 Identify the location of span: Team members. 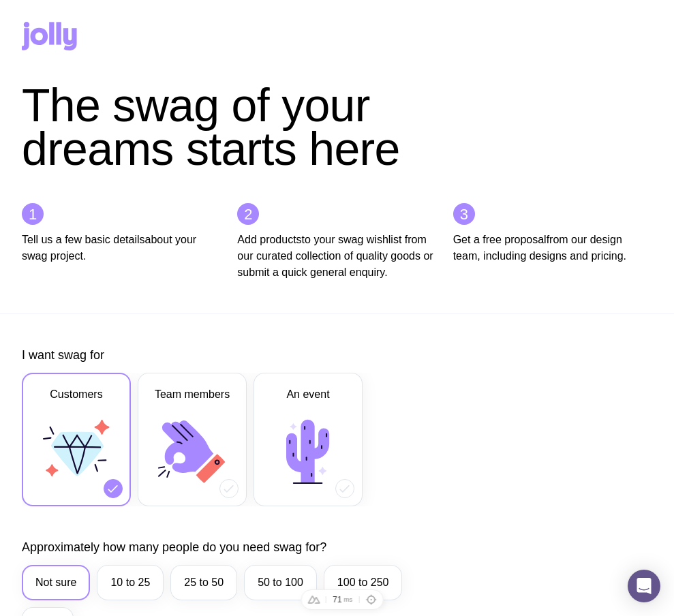
(192, 394).